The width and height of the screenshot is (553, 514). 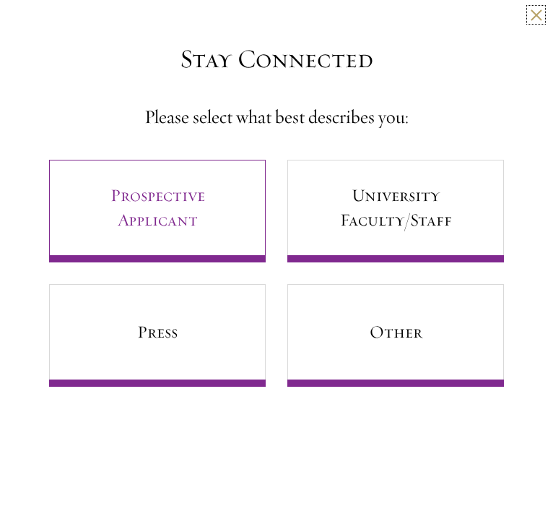 I want to click on h4: Please select what best describes you:, so click(x=277, y=117).